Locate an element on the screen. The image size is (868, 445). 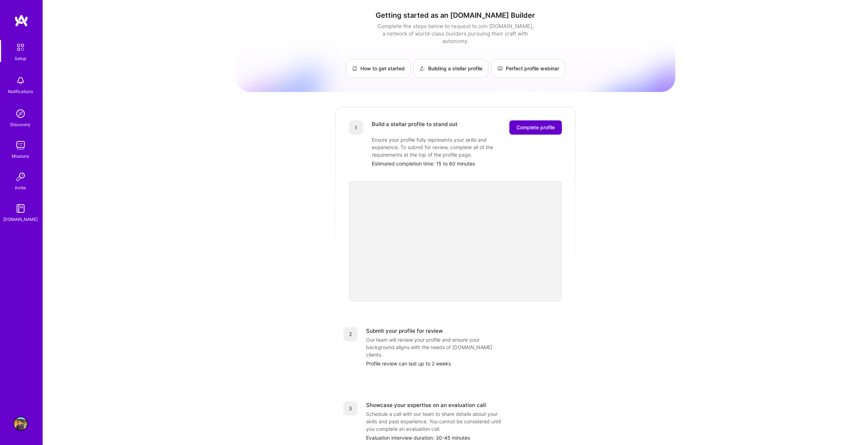
div: Setup is located at coordinates (20, 58).